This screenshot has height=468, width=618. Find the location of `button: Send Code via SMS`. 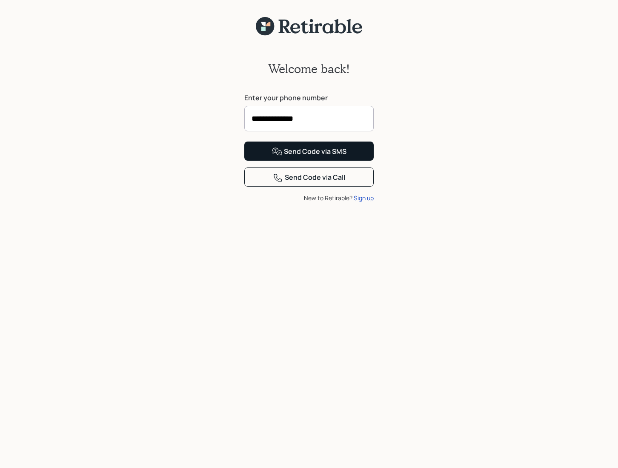

button: Send Code via SMS is located at coordinates (309, 151).